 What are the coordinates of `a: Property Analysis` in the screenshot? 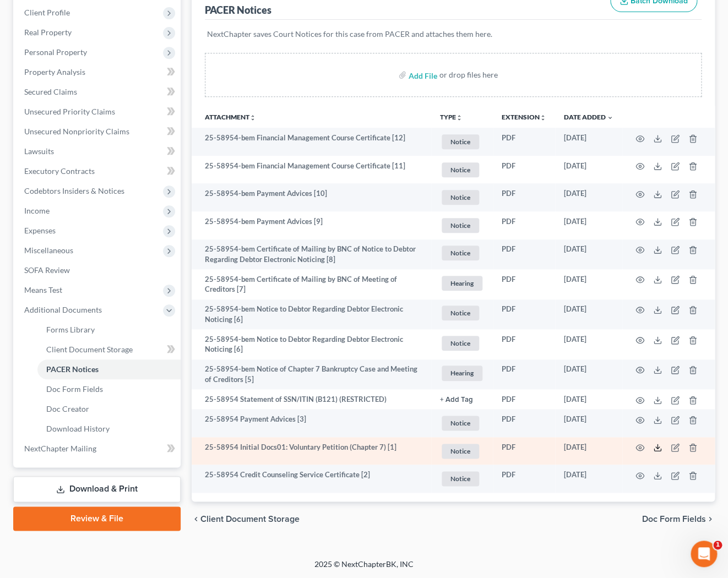 It's located at (98, 72).